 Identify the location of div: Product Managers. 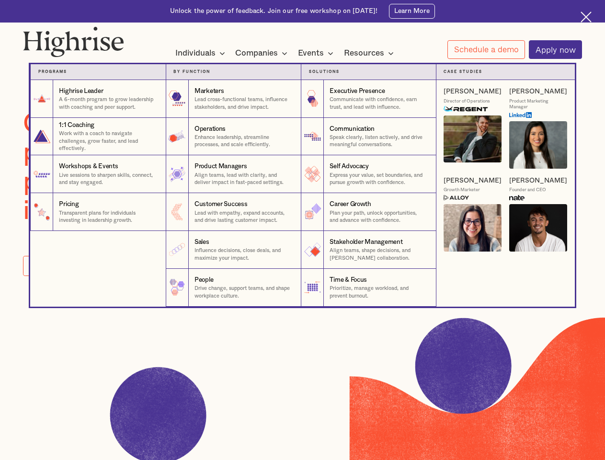
(221, 166).